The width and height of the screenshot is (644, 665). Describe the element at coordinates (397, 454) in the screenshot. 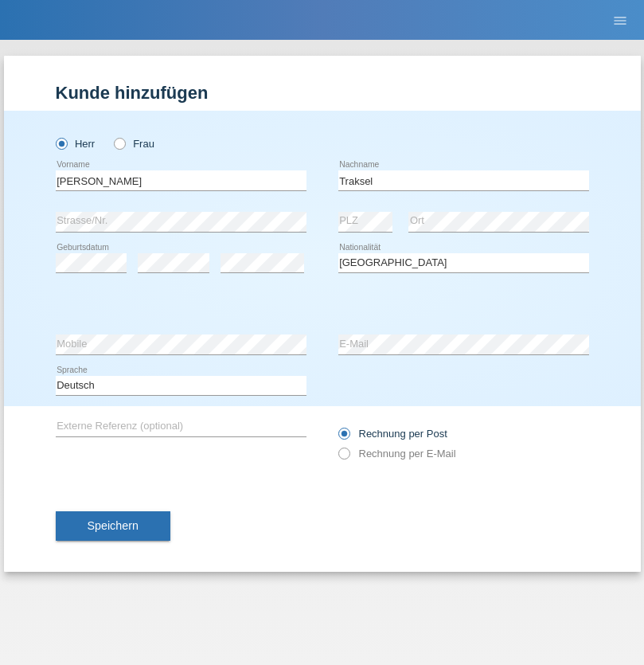

I see `label: Rechnung per E-Mail` at that location.